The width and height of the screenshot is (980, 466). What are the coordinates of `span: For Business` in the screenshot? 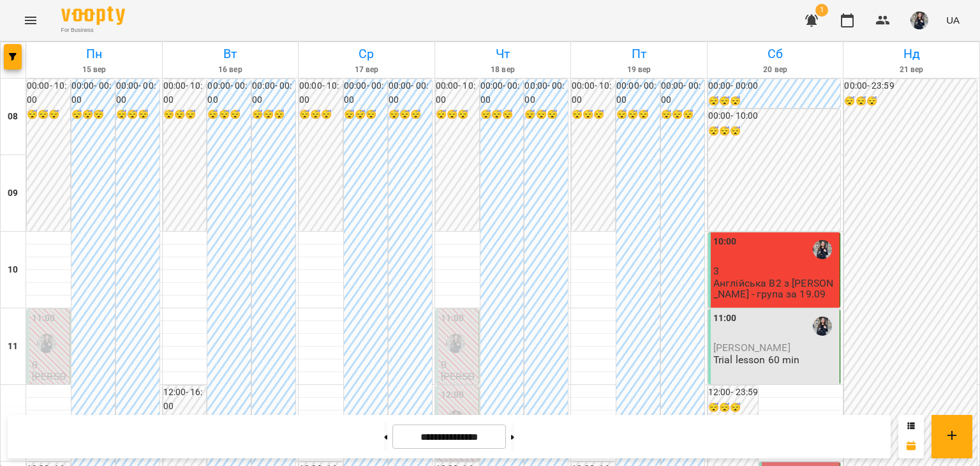 It's located at (93, 30).